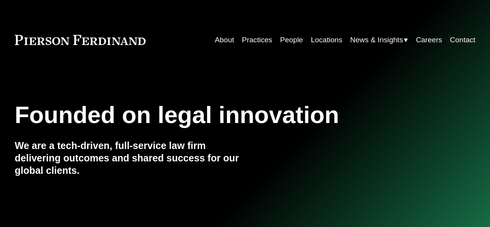 This screenshot has height=227, width=490. What do you see at coordinates (463, 40) in the screenshot?
I see `a: Contact` at bounding box center [463, 40].